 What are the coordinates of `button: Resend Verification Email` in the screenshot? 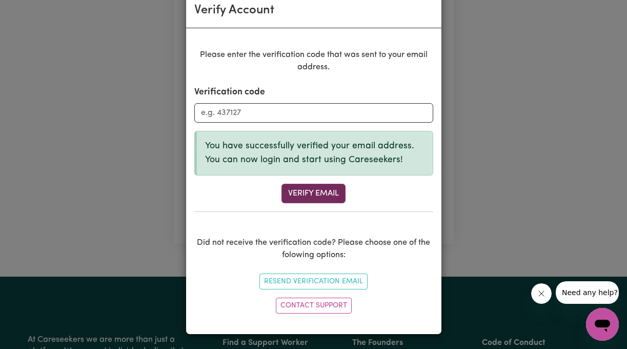 It's located at (313, 281).